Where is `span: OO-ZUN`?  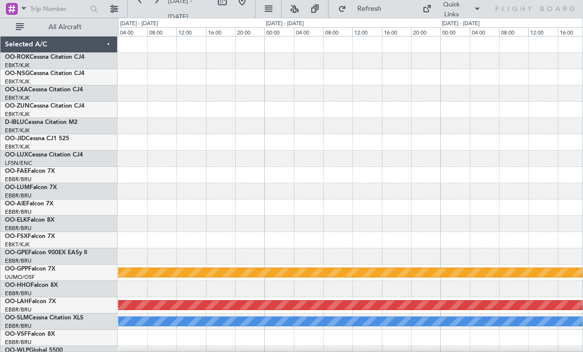 span: OO-ZUN is located at coordinates (17, 106).